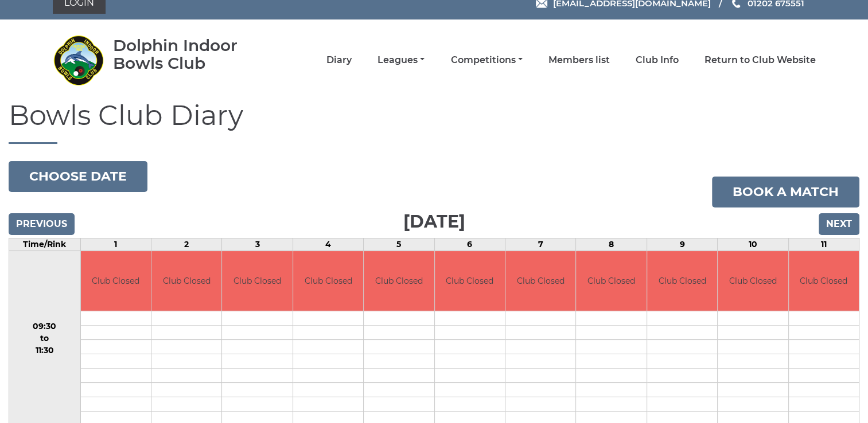  What do you see at coordinates (45, 244) in the screenshot?
I see `td: Time/Rink` at bounding box center [45, 244].